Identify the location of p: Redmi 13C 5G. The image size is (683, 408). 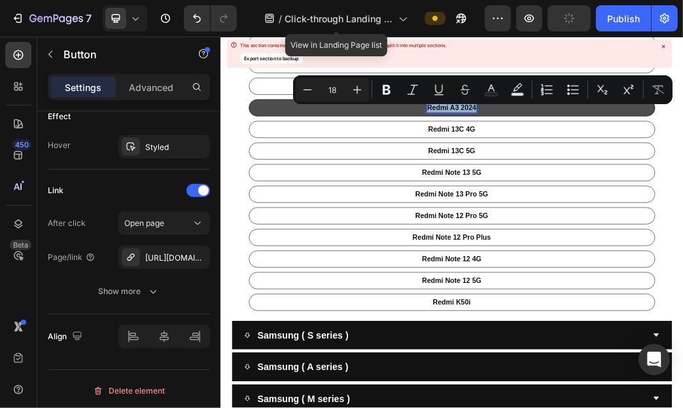
(393, 194).